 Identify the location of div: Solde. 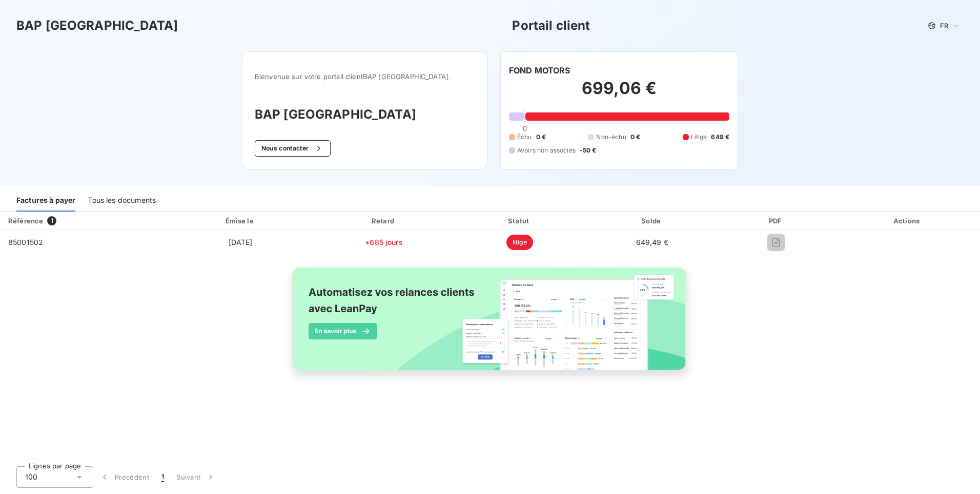
(652, 221).